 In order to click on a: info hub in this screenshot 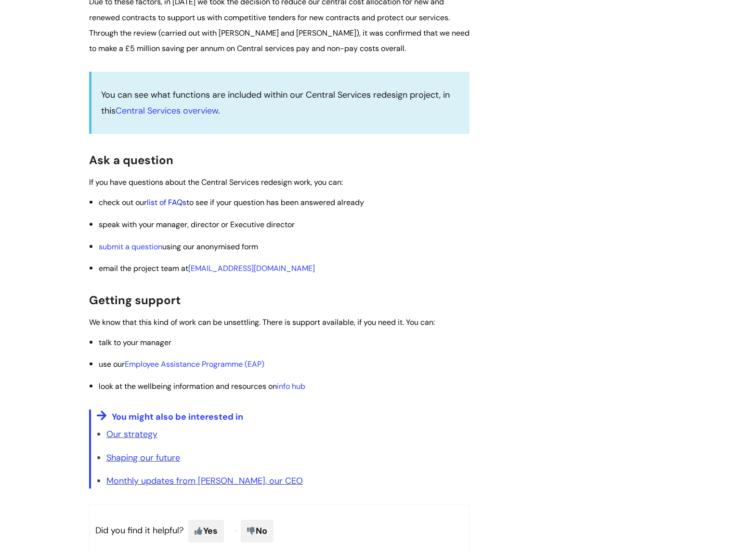, I will do `click(291, 386)`.